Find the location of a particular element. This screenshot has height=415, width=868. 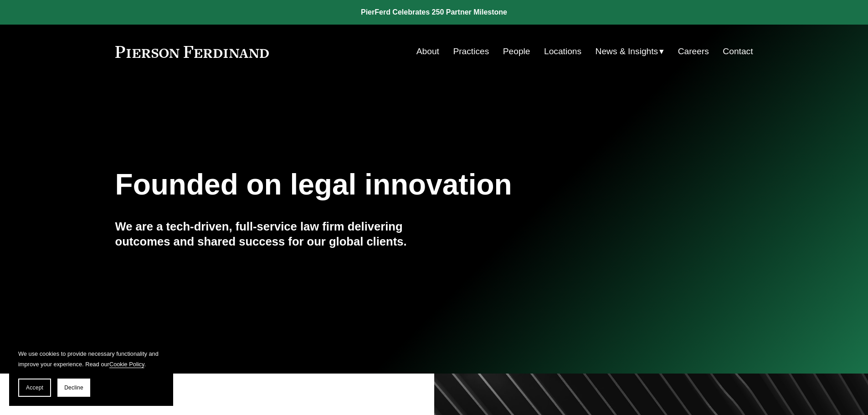

a: Practices is located at coordinates (470, 52).